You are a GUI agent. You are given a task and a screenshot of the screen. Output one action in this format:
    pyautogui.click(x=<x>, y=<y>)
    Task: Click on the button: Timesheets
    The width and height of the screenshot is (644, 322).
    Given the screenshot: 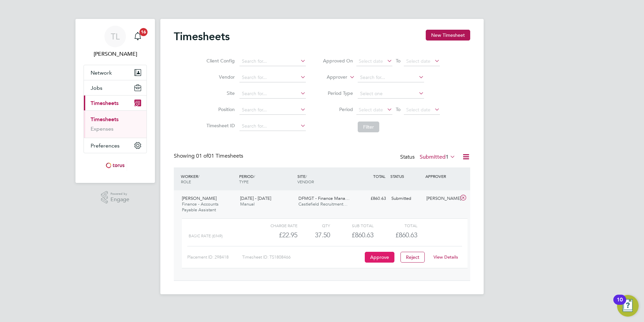 What is the action you would take?
    pyautogui.click(x=115, y=103)
    